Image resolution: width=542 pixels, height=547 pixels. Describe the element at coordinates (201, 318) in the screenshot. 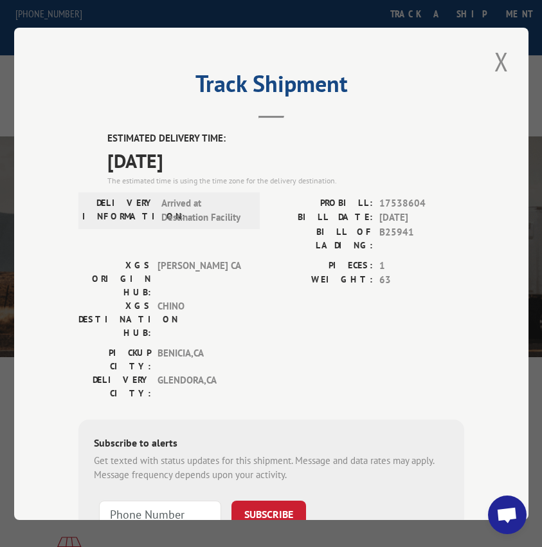

I see `span: CHINO` at that location.